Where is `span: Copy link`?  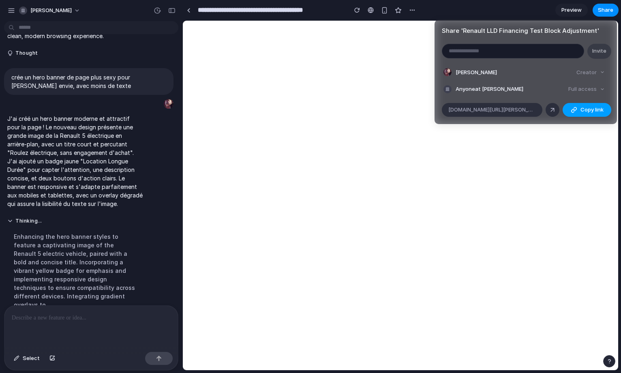 span: Copy link is located at coordinates (592, 110).